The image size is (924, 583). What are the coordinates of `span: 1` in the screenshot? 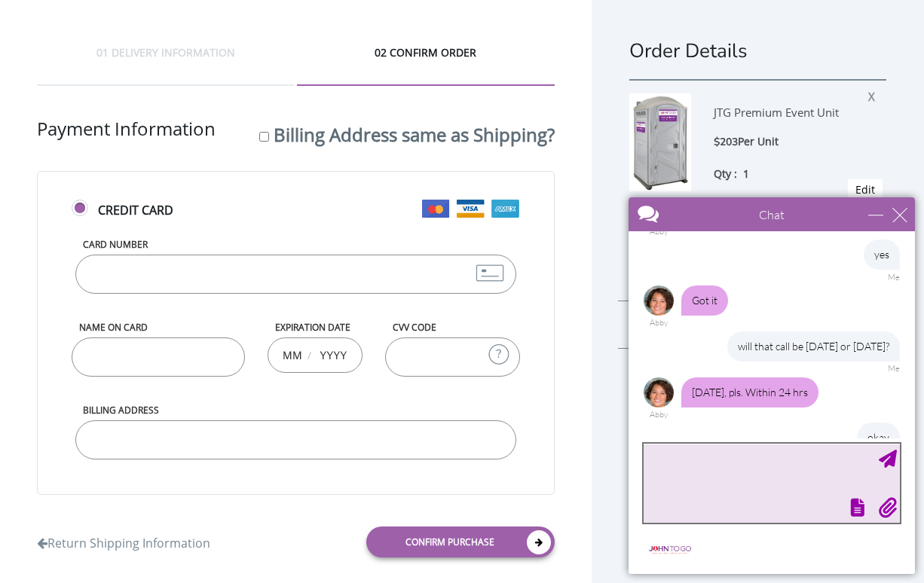 It's located at (746, 173).